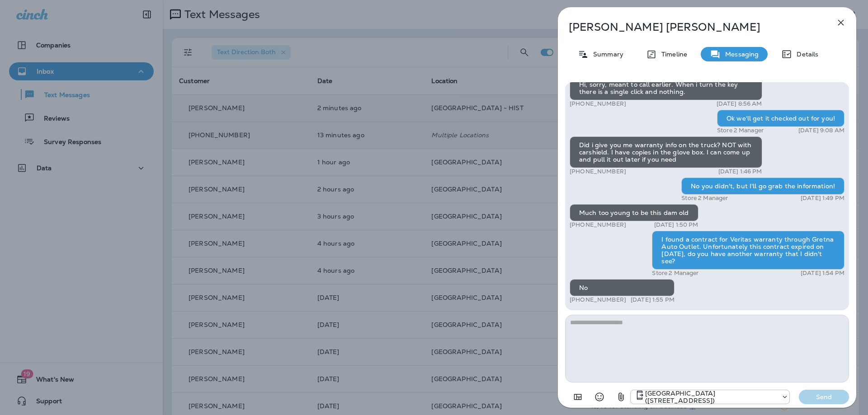 This screenshot has width=868, height=415. I want to click on div: Much too young to be this dam old, so click(634, 212).